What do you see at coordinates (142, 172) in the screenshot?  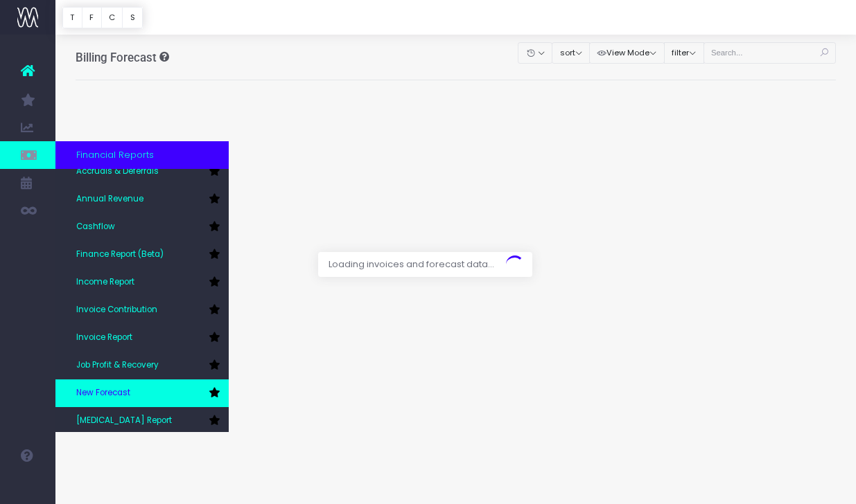 I see `a: Accruals & Deferrals` at bounding box center [142, 172].